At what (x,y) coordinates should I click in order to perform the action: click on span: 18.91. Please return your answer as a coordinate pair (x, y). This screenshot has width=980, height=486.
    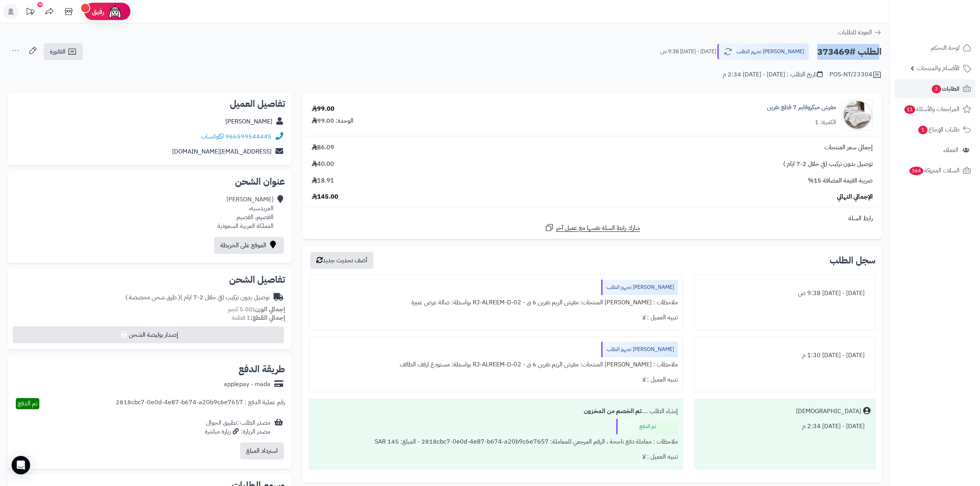
    Looking at the image, I should click on (323, 181).